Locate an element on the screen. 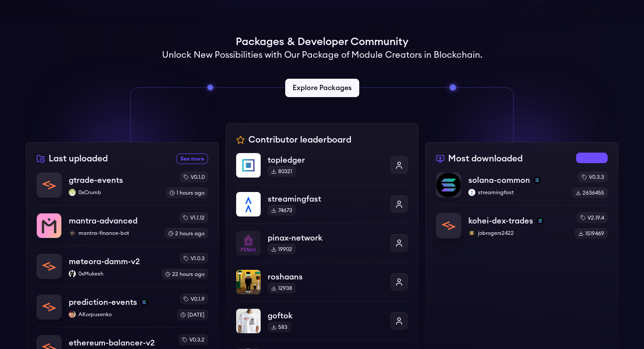 The height and width of the screenshot is (349, 644). div: 2 hours ago is located at coordinates (186, 234).